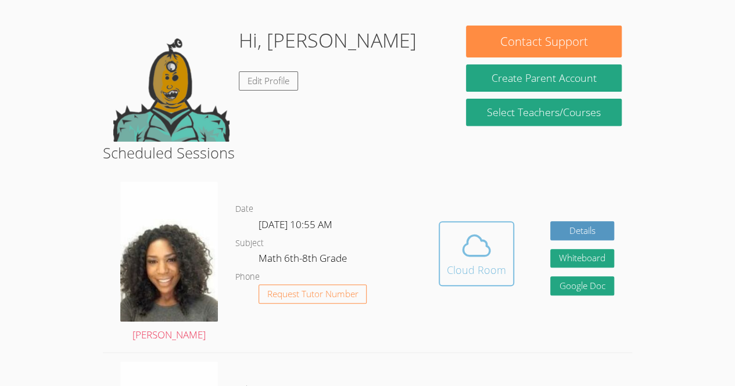  Describe the element at coordinates (543, 112) in the screenshot. I see `a: Select Teachers/Courses` at that location.